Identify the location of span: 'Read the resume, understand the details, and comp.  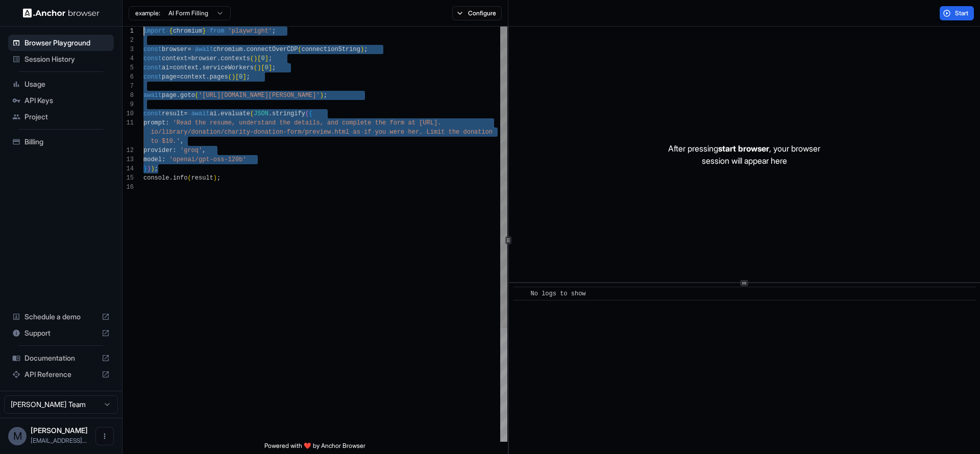
(265, 123).